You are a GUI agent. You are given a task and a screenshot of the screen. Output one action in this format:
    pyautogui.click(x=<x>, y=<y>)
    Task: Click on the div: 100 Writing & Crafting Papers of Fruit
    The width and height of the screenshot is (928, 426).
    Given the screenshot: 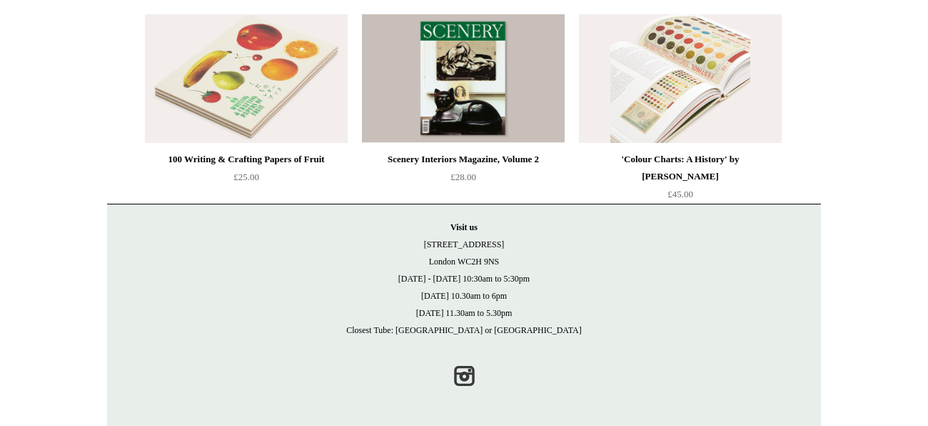 What is the action you would take?
    pyautogui.click(x=246, y=159)
    